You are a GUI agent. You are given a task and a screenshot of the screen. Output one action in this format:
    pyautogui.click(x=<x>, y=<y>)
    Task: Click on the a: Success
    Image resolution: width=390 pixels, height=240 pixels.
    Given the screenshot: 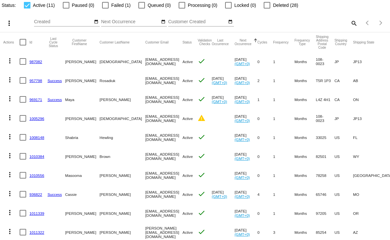 What is the action you would take?
    pyautogui.click(x=55, y=194)
    